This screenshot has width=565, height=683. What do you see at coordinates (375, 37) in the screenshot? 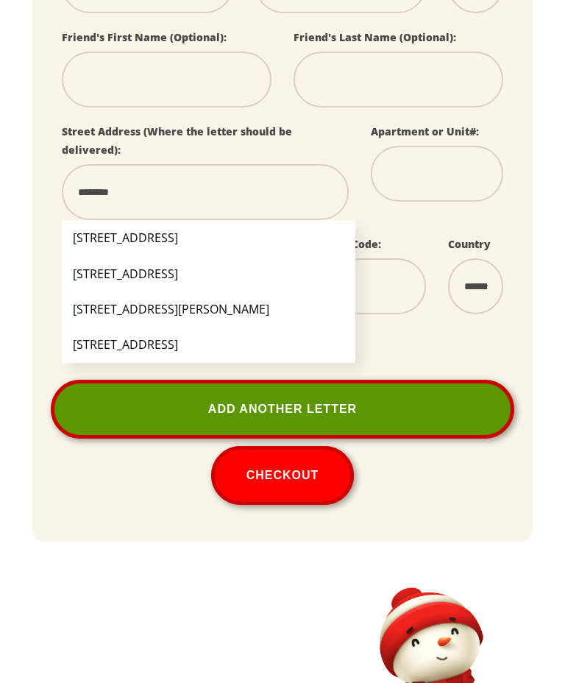
I see `label: Friend's Last Name (Optional):` at bounding box center [375, 37].